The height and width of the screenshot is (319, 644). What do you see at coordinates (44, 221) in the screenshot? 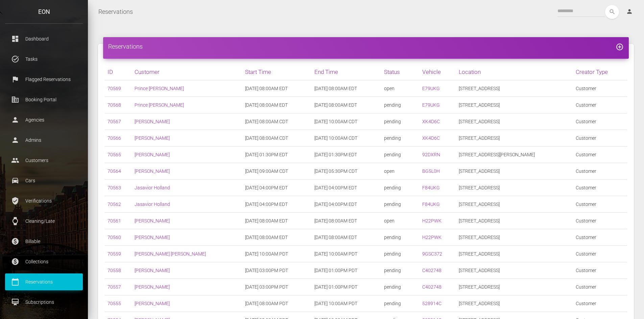
I see `p: Cleaning/Late` at bounding box center [44, 221].